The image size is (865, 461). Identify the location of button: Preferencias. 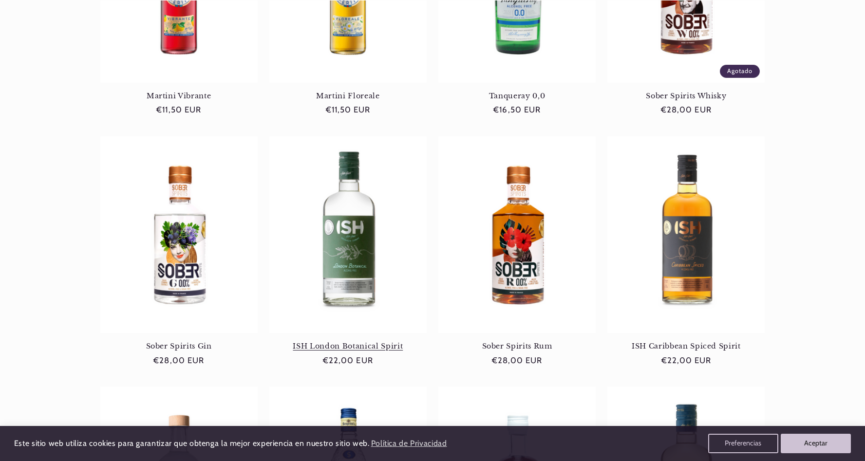
(744, 444).